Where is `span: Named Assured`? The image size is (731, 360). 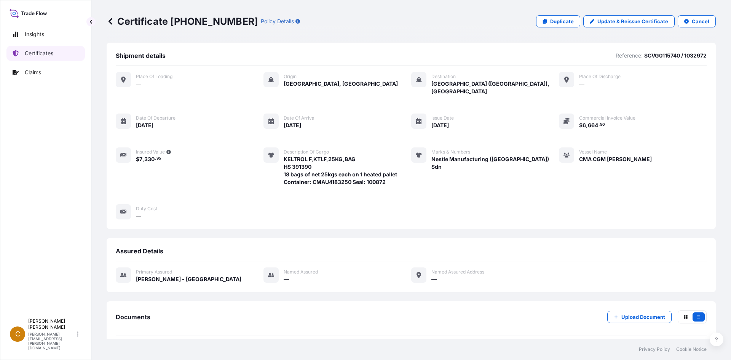 span: Named Assured is located at coordinates (301, 272).